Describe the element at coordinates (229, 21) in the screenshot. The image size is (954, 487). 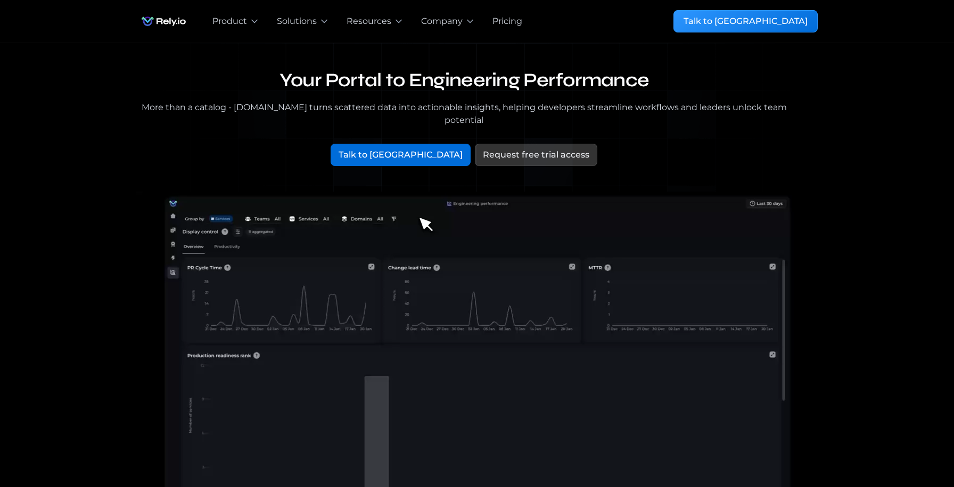
I see `div: Product` at that location.